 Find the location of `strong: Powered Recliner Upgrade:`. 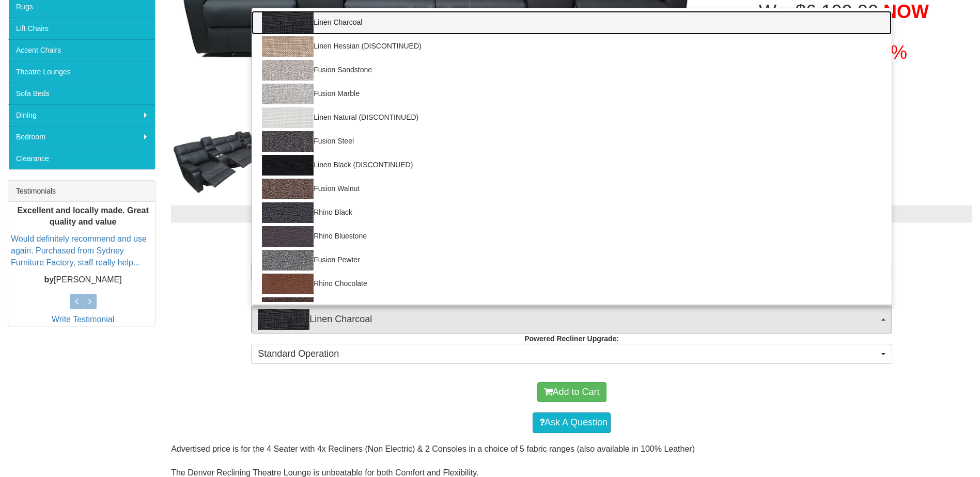

strong: Powered Recliner Upgrade: is located at coordinates (571, 339).